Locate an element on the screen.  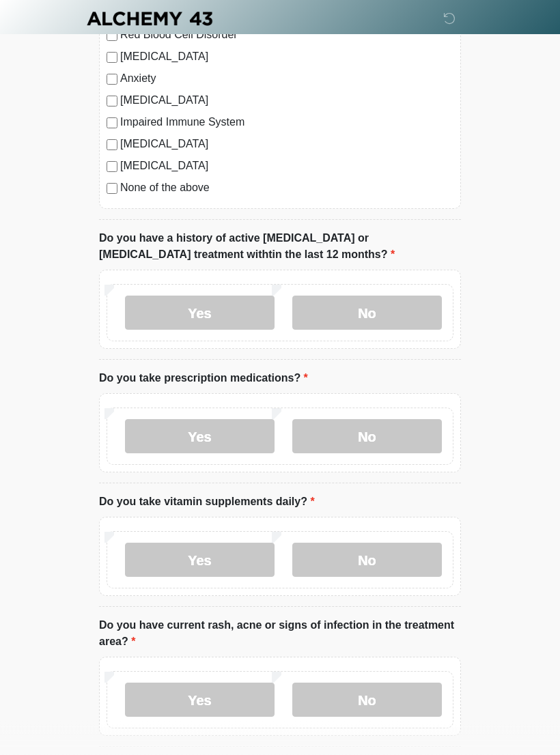
label: Do you take prescription medications? is located at coordinates (204, 379).